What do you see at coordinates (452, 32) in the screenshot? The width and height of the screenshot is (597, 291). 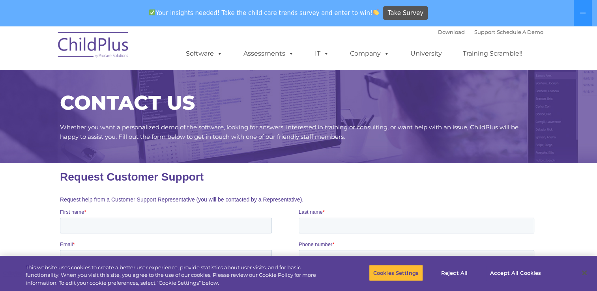 I see `a: Download` at bounding box center [452, 32].